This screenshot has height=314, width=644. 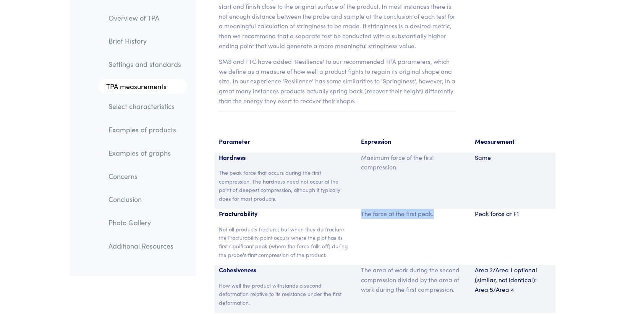 I want to click on p: Area 2/Area 1 optional (similar, not identical): Area 5/Area 4, so click(x=513, y=279).